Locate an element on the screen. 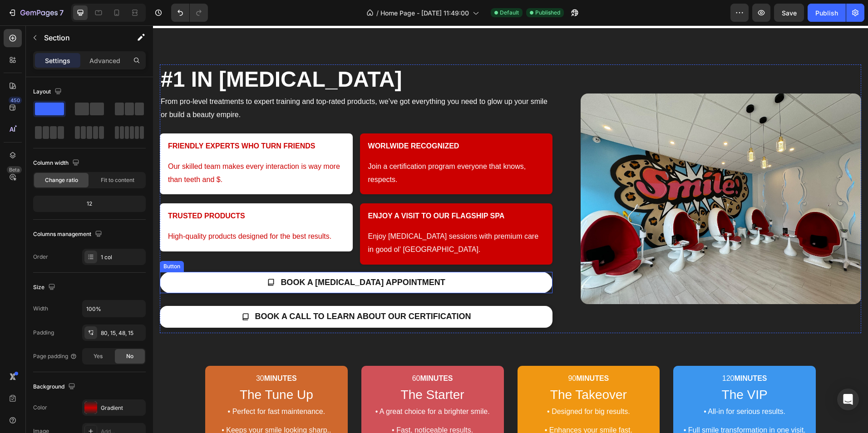 Image resolution: width=868 pixels, height=433 pixels. p: Join a certification program everyone that knows, respects. is located at coordinates (303, 148).